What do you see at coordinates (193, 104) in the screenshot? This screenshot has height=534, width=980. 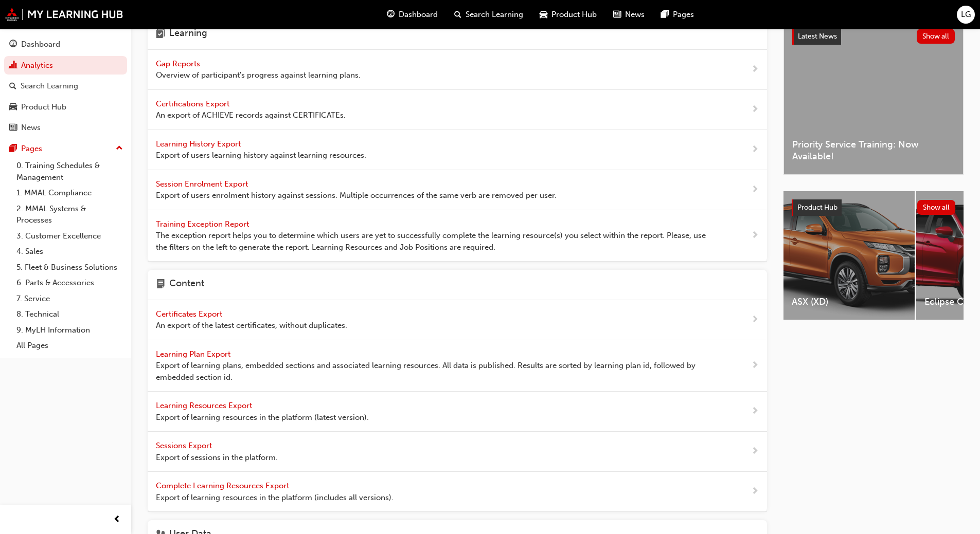 I see `span: Certifications Export` at bounding box center [193, 104].